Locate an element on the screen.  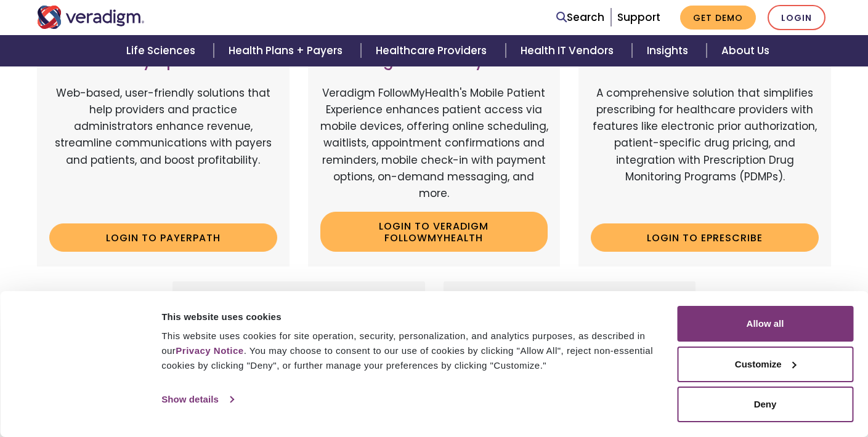
img: Veradigm logo is located at coordinates (91, 18).